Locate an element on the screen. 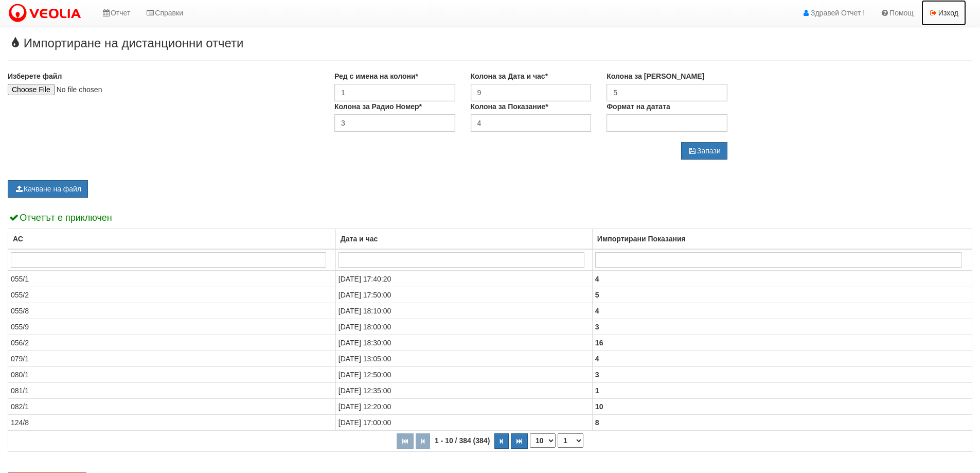 The height and width of the screenshot is (473, 980). button: Предишна страница is located at coordinates (423, 441).